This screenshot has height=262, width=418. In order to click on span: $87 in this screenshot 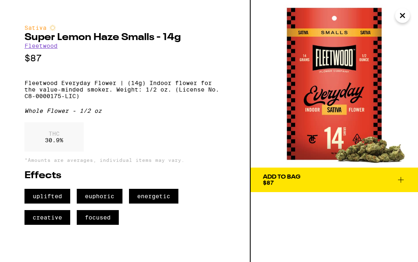, I will do `click(268, 183)`.